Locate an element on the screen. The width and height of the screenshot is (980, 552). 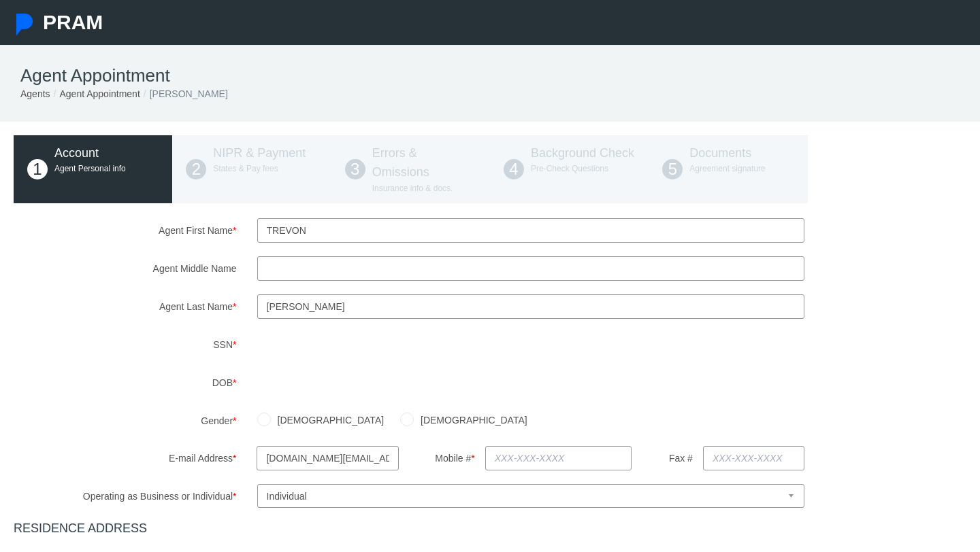
label: Operating as Business or Individual is located at coordinates (125, 495).